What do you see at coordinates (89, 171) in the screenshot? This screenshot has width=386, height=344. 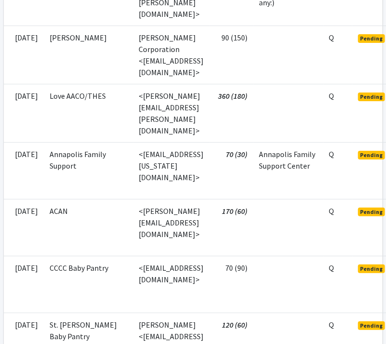 I see `td: Annapolis Family Support` at bounding box center [89, 171].